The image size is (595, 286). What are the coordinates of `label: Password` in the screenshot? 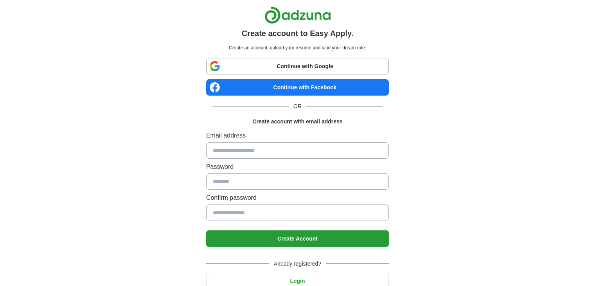 It's located at (297, 167).